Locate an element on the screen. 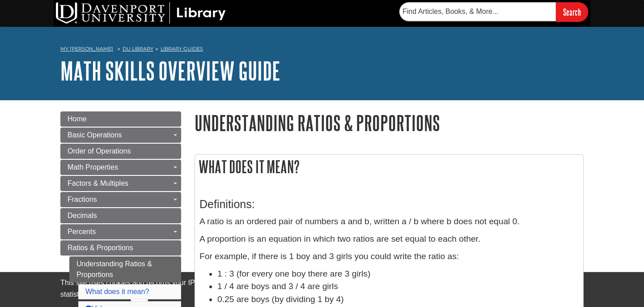  span: Factors & Multiples is located at coordinates (98, 183).